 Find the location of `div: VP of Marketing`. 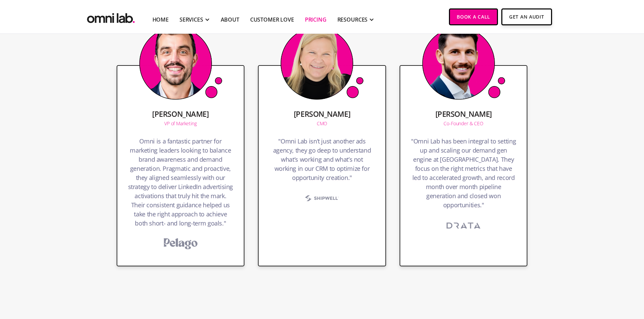

div: VP of Marketing is located at coordinates (180, 124).